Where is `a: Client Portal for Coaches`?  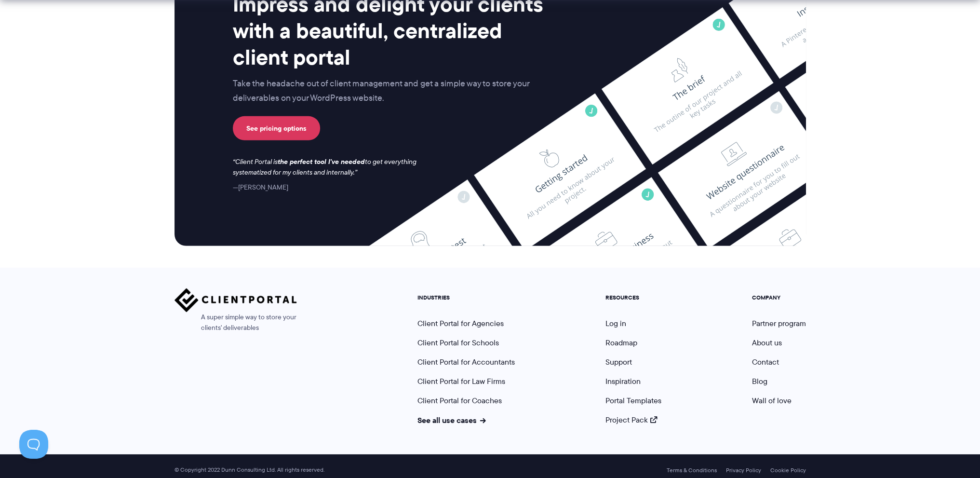
a: Client Portal for Coaches is located at coordinates (459, 401).